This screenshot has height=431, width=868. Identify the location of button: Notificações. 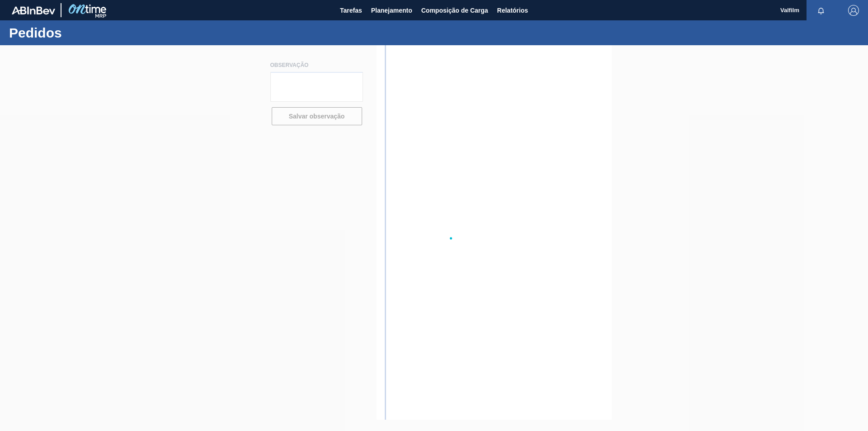
(821, 10).